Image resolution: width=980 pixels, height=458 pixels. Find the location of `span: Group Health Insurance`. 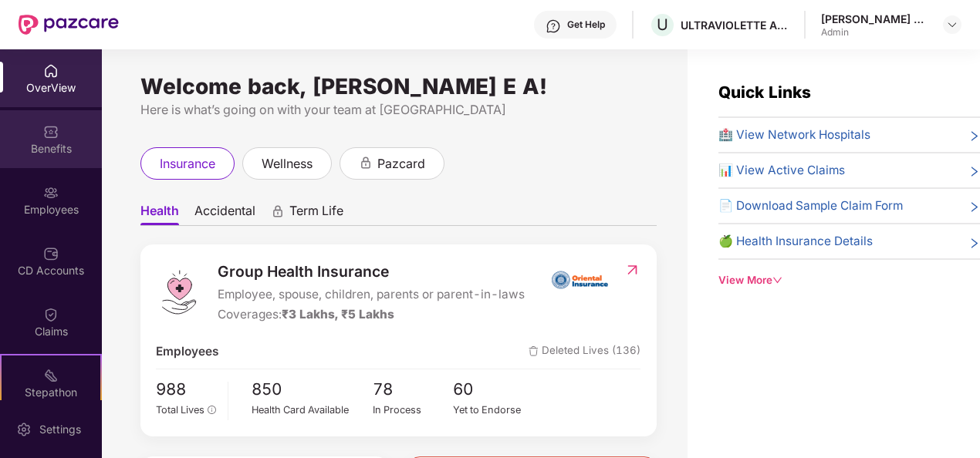

span: Group Health Insurance is located at coordinates (371, 272).